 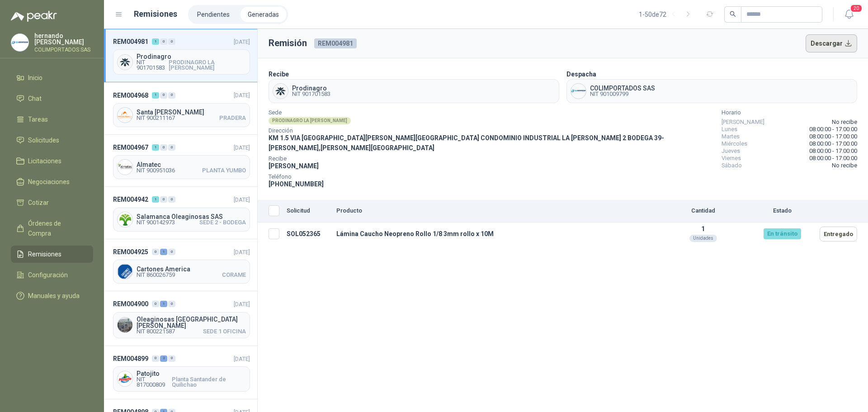 I want to click on span: COLIMPORTADOS SAS, so click(x=622, y=88).